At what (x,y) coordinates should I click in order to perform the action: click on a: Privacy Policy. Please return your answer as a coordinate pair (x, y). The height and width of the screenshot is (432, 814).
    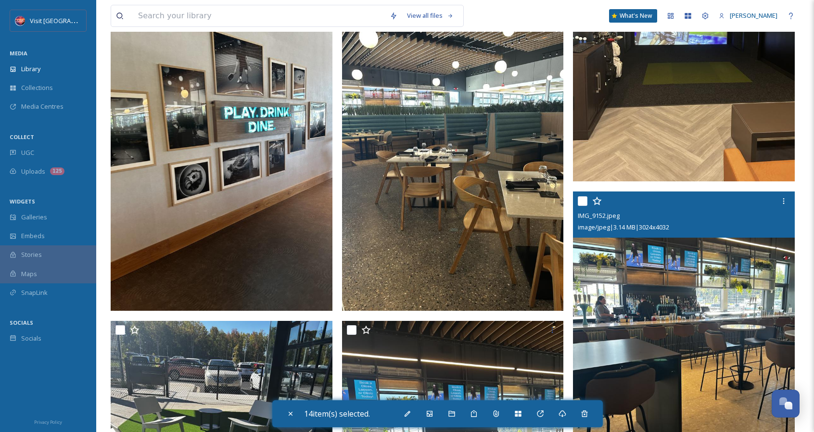
    Looking at the image, I should click on (48, 421).